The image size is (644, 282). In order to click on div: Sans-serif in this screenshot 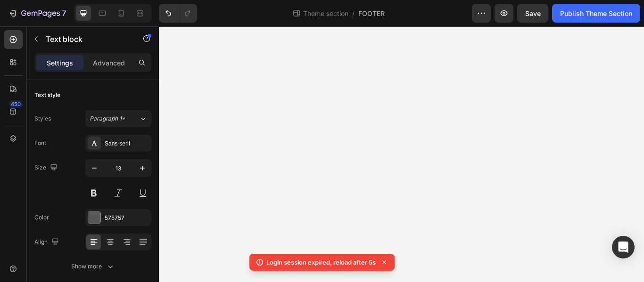, I will do `click(127, 144)`.